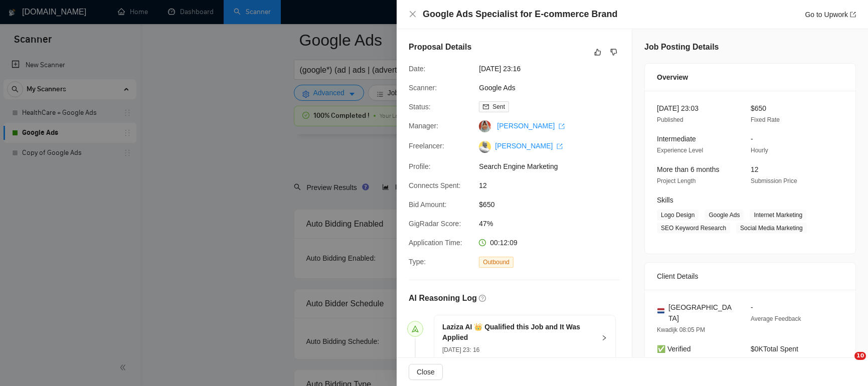 This screenshot has width=868, height=386. I want to click on span: Application Time:, so click(435, 242).